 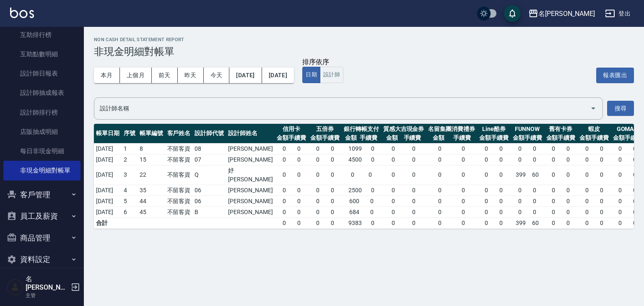 What do you see at coordinates (364, 40) in the screenshot?
I see `h2: Non Cash Detail Statement Report` at bounding box center [364, 40].